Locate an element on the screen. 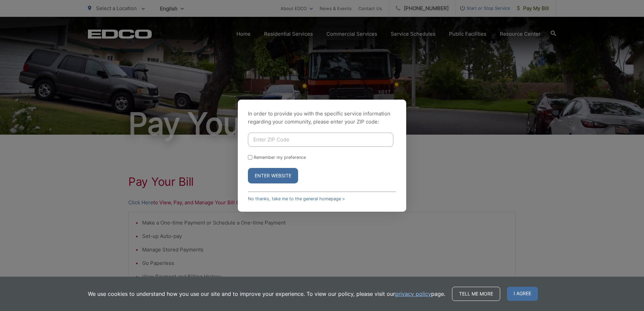  label: Remember my preference is located at coordinates (279, 157).